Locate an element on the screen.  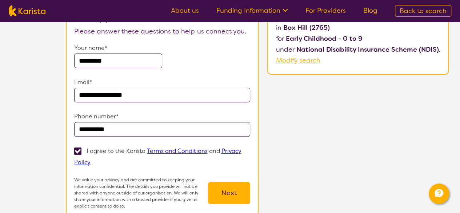
button: Channel Menu is located at coordinates (438, 193).